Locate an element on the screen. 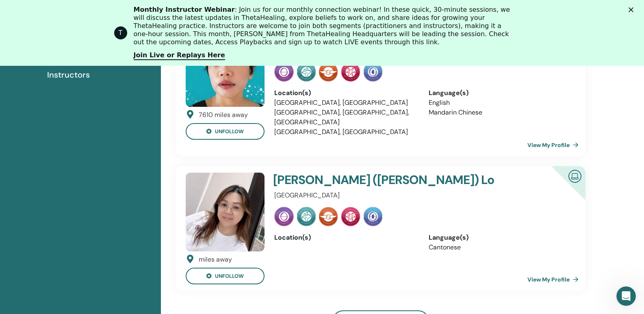  span: Instructors is located at coordinates (68, 75).